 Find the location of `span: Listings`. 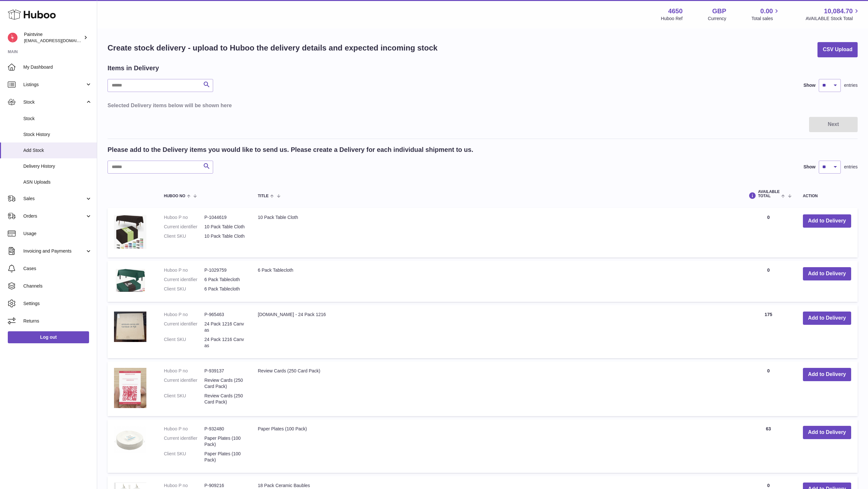

span: Listings is located at coordinates (54, 85).